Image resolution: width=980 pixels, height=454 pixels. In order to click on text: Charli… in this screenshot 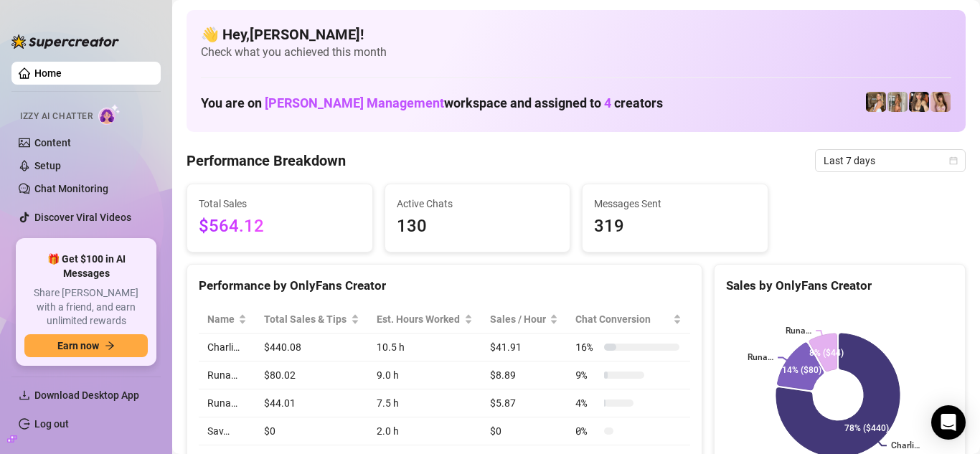, I will do `click(906, 446)`.